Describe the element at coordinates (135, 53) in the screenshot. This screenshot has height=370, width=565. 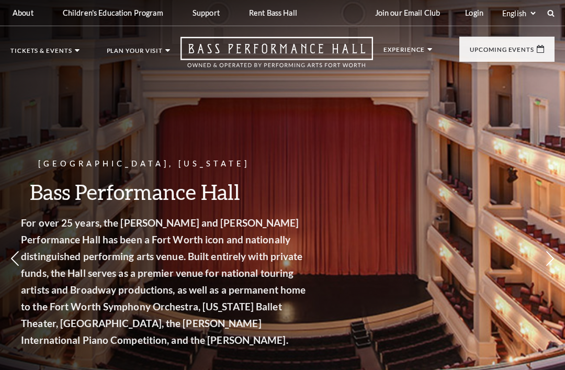
I see `p: Plan Your Visit` at that location.